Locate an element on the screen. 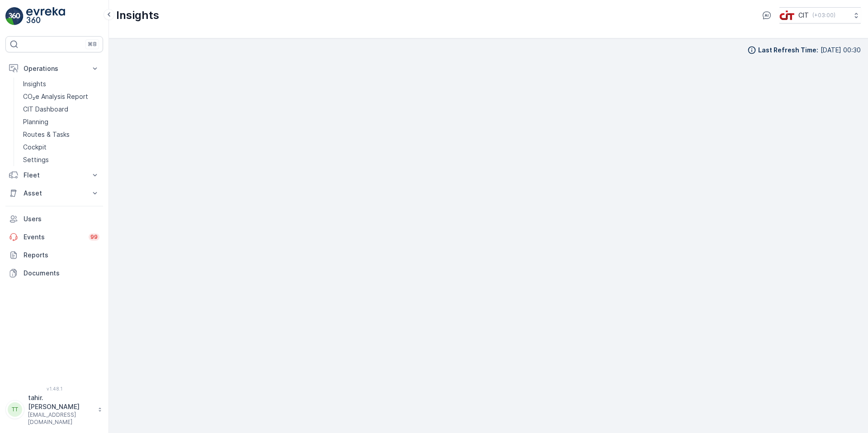 The image size is (868, 433). a: Reports is located at coordinates (54, 255).